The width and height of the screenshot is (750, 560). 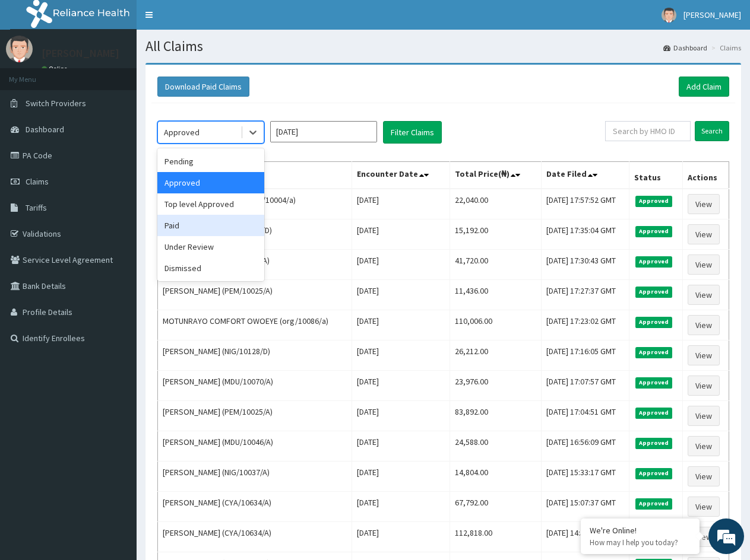 What do you see at coordinates (705, 176) in the screenshot?
I see `th: Actions` at bounding box center [705, 176].